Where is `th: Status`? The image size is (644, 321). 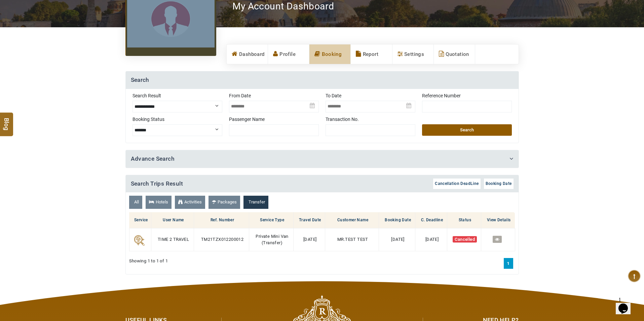 th: Status is located at coordinates (464, 220).